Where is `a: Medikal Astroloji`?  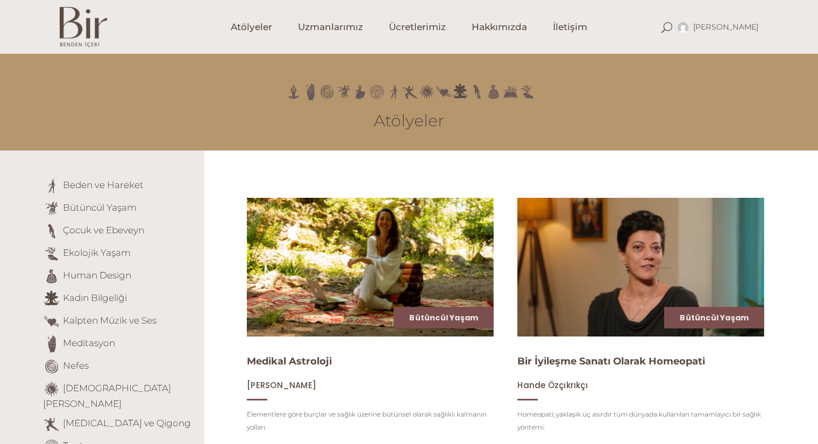
a: Medikal Astroloji is located at coordinates (289, 361).